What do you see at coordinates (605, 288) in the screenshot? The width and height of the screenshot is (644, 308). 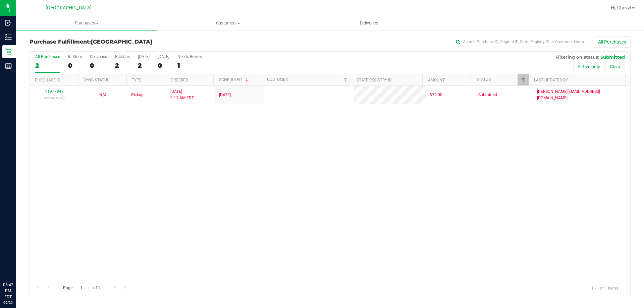 I see `span: 1 - 1 of 1 items` at bounding box center [605, 288].